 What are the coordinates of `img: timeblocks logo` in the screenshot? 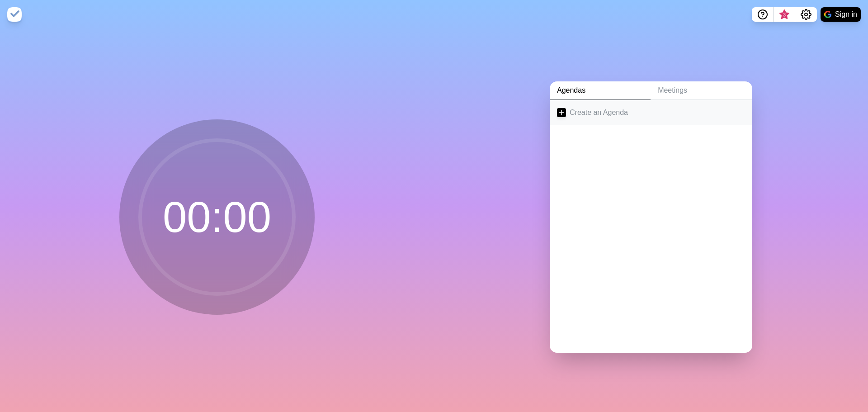 It's located at (14, 14).